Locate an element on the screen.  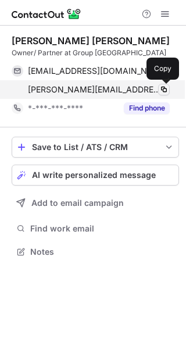
img: ContactOut v5.3.10 is located at coordinates (47, 14).